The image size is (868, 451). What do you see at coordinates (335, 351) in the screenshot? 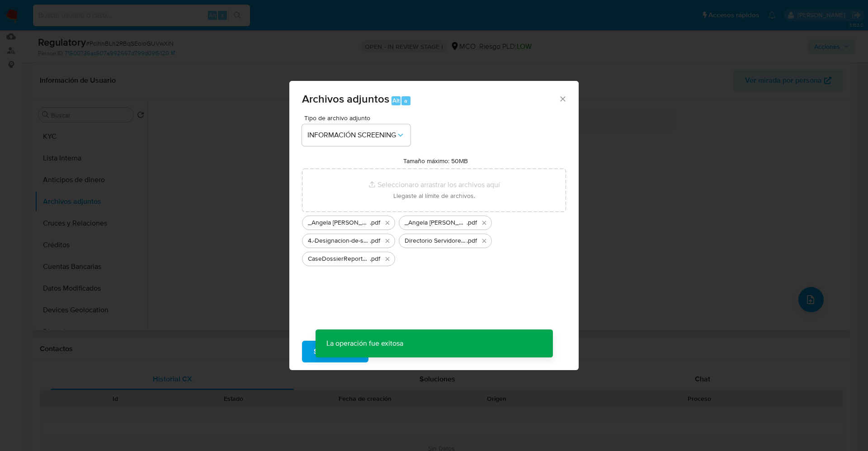
I see `span: Subir archivo` at bounding box center [335, 351].